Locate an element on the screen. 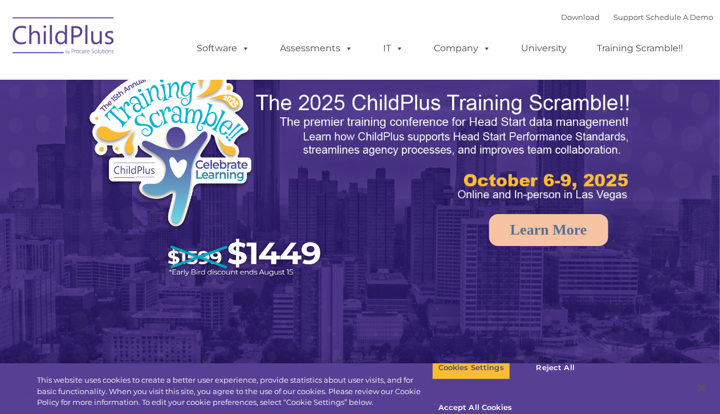 This screenshot has width=720, height=414. button: Reject All is located at coordinates (555, 368).